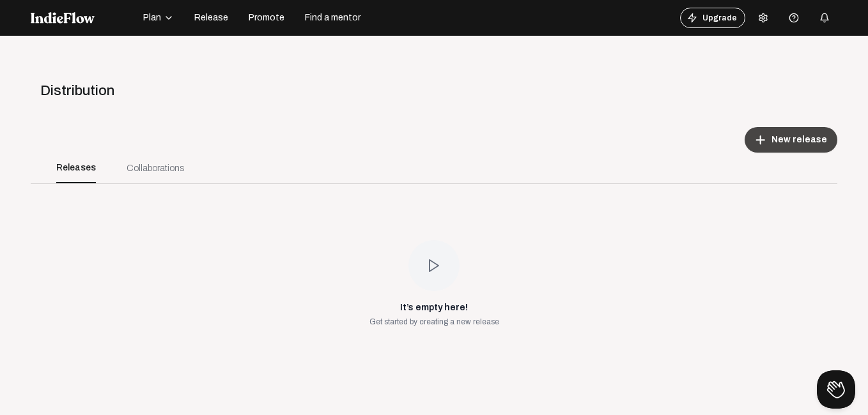 This screenshot has height=415, width=868. What do you see at coordinates (434, 322) in the screenshot?
I see `div: Get started by creating a new release` at bounding box center [434, 322].